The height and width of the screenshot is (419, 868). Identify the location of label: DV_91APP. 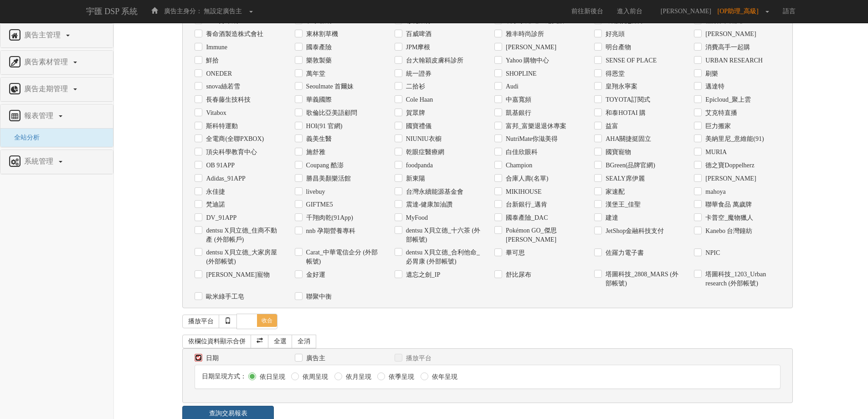
(220, 218).